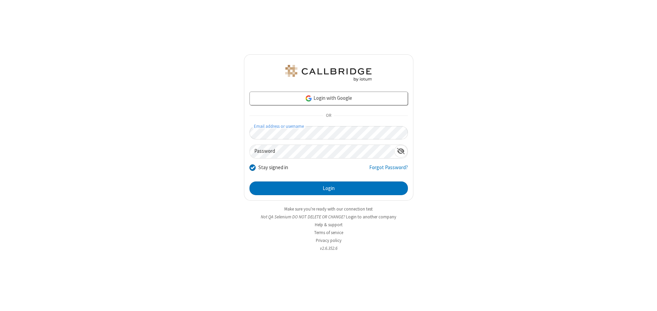 This screenshot has width=657, height=311. Describe the element at coordinates (328, 233) in the screenshot. I see `a: Terms of service` at that location.